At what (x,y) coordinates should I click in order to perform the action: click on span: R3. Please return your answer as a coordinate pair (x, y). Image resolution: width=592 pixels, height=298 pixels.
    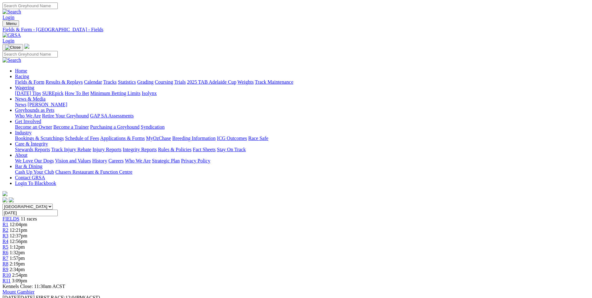
    Looking at the image, I should click on (5, 235).